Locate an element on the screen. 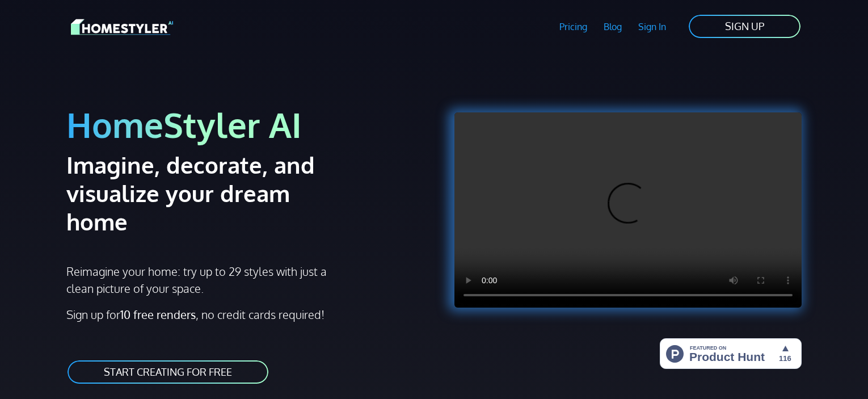 This screenshot has height=399, width=868. p: Sign up for , no credit cards required! is located at coordinates (247, 314).